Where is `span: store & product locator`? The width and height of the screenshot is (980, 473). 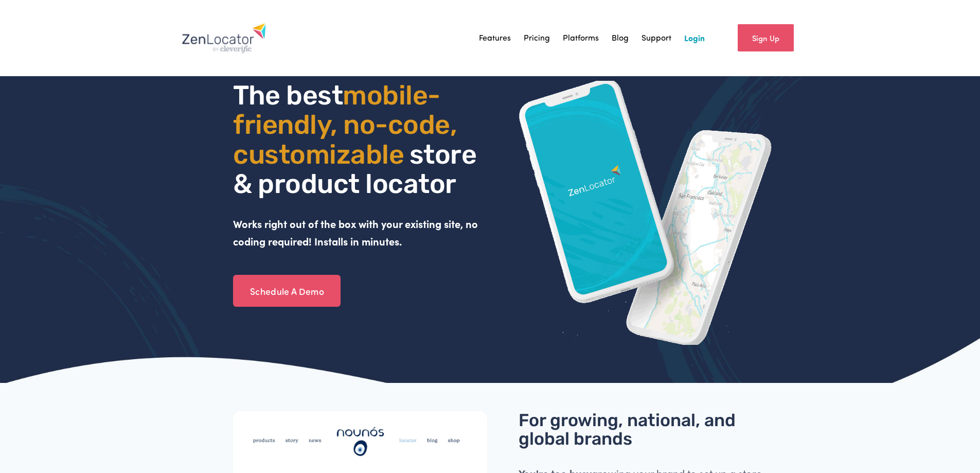 span: store & product locator is located at coordinates (358, 169).